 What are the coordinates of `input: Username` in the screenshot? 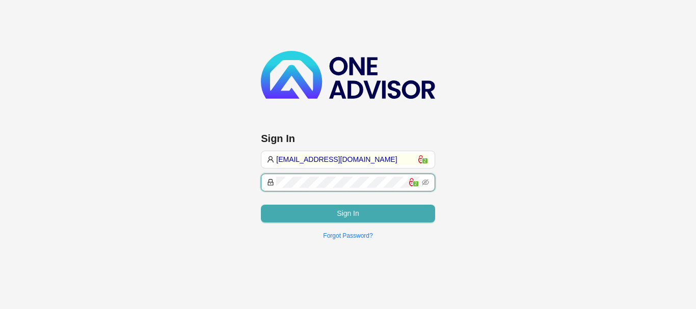 It's located at (353, 160).